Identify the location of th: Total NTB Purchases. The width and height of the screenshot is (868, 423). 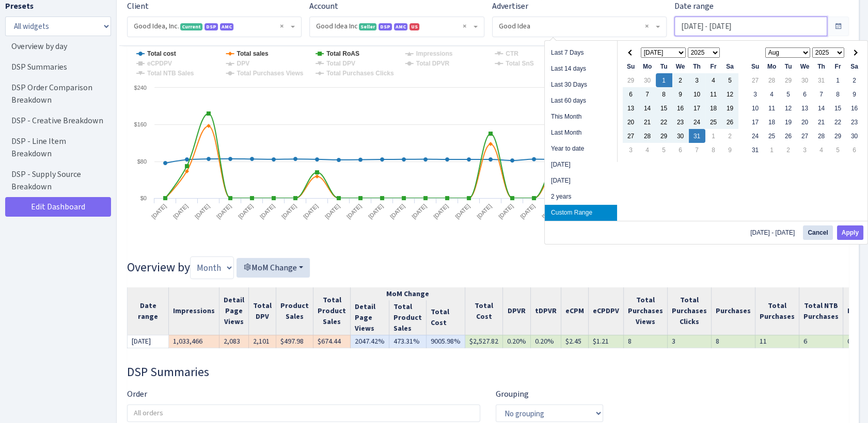
(821, 312).